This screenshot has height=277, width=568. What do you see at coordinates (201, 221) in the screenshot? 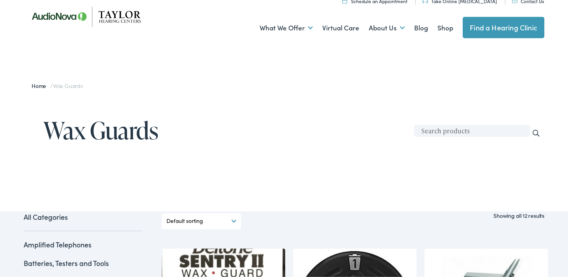
I see `select: Shop order` at bounding box center [201, 221].